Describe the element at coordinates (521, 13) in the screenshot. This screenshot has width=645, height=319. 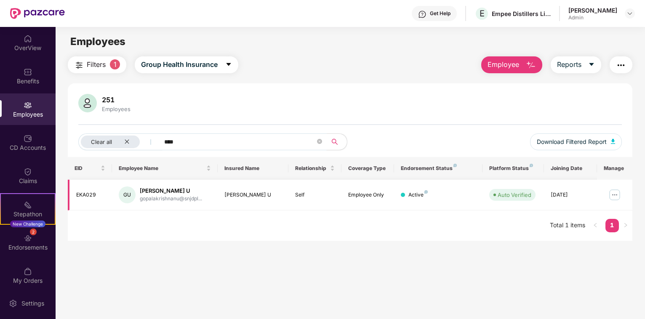
I see `div: Empee Distillers Limited` at that location.